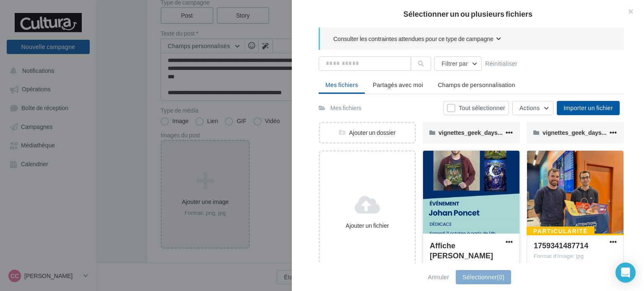 Image resolution: width=644 pixels, height=291 pixels. Describe the element at coordinates (625, 272) in the screenshot. I see `div: Open Intercom Messenger` at that location.